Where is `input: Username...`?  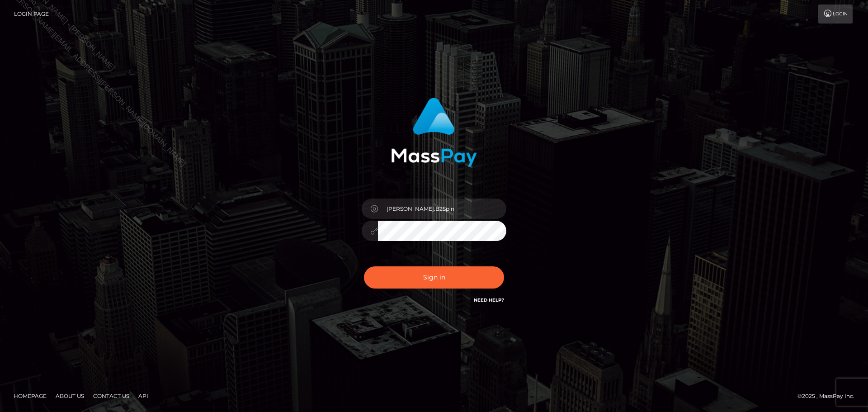
input: Username... is located at coordinates (442, 209).